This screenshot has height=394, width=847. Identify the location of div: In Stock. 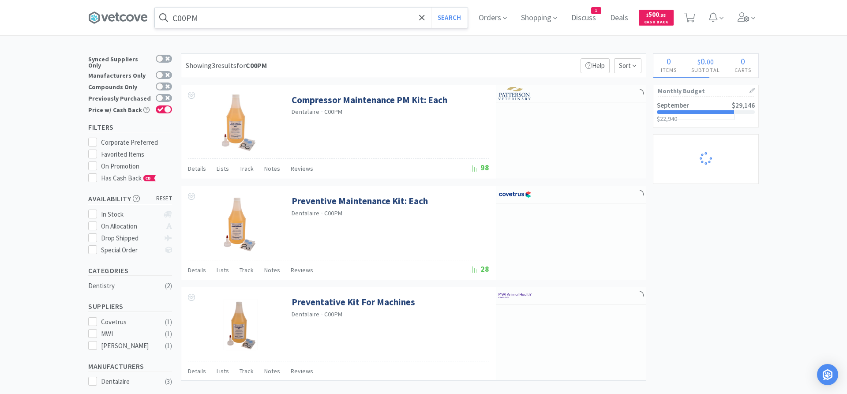
(130, 215).